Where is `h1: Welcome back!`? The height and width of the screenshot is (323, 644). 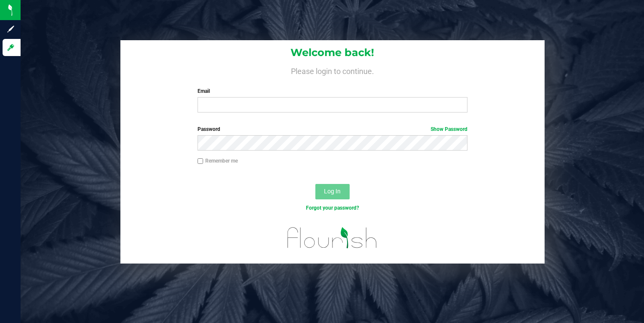 h1: Welcome back! is located at coordinates (332, 53).